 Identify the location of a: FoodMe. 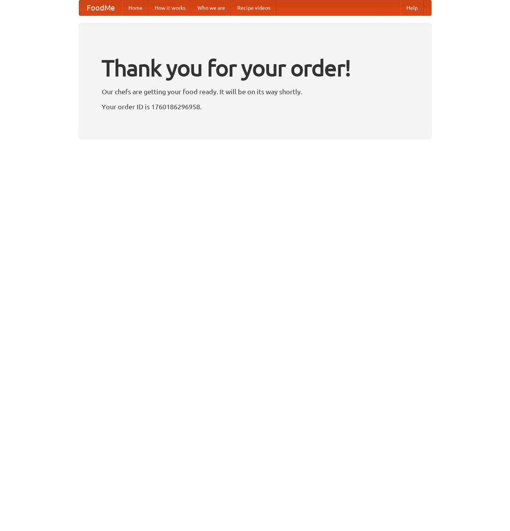
(101, 8).